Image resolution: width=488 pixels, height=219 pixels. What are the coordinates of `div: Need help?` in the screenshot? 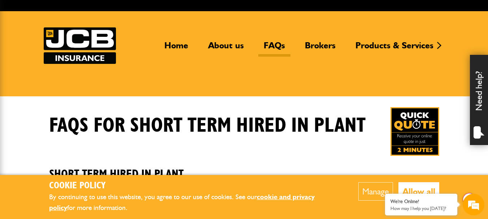 It's located at (479, 100).